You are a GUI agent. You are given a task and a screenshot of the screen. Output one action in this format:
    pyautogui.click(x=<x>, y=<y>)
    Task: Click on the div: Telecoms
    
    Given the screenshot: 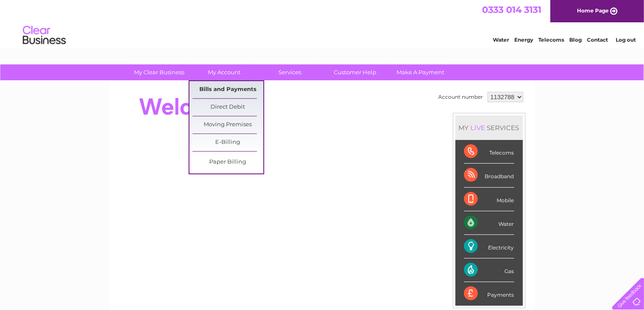 What is the action you would take?
    pyautogui.click(x=489, y=152)
    